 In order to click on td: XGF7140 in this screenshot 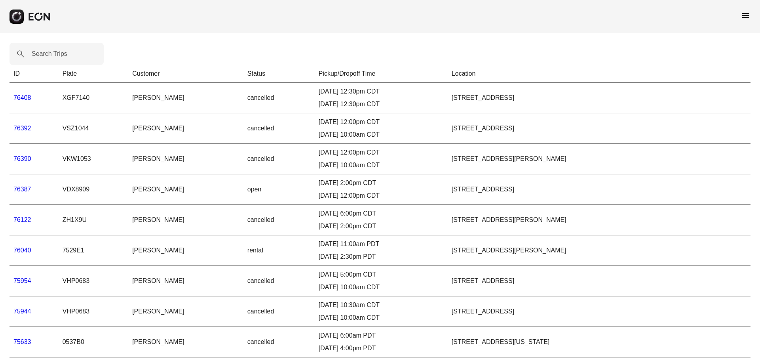, I will do `click(93, 98)`.